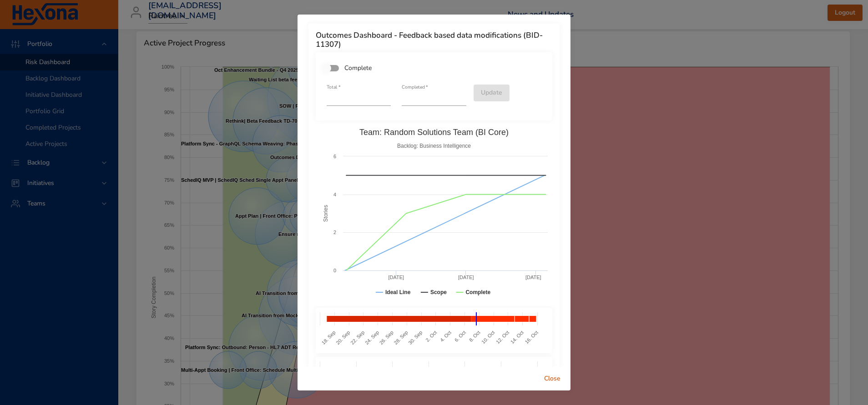 The width and height of the screenshot is (868, 405). Describe the element at coordinates (333, 87) in the screenshot. I see `label: Total` at that location.